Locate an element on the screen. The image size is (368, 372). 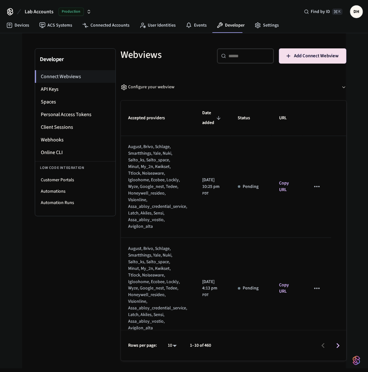
li: Online CLI is located at coordinates (75, 152).